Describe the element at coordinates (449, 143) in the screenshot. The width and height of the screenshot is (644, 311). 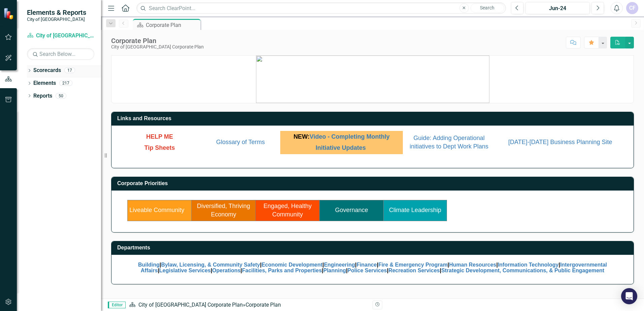
I see `span: Guide: Adding Operational initiatives to Dept Work Plans` at that location.